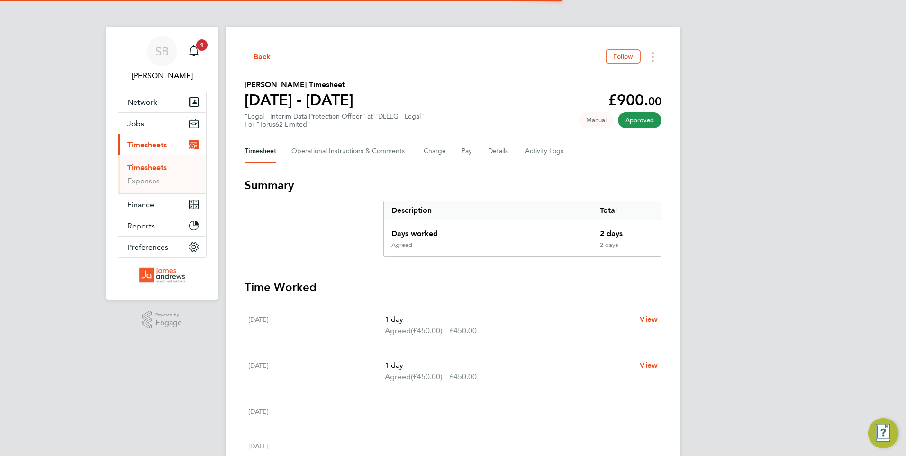  I want to click on button: Details, so click(499, 151).